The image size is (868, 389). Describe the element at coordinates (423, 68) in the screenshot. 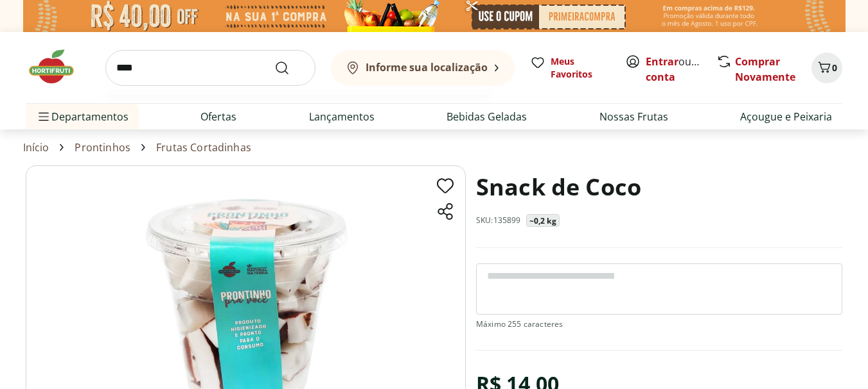

I see `button: Informe sua localização` at that location.